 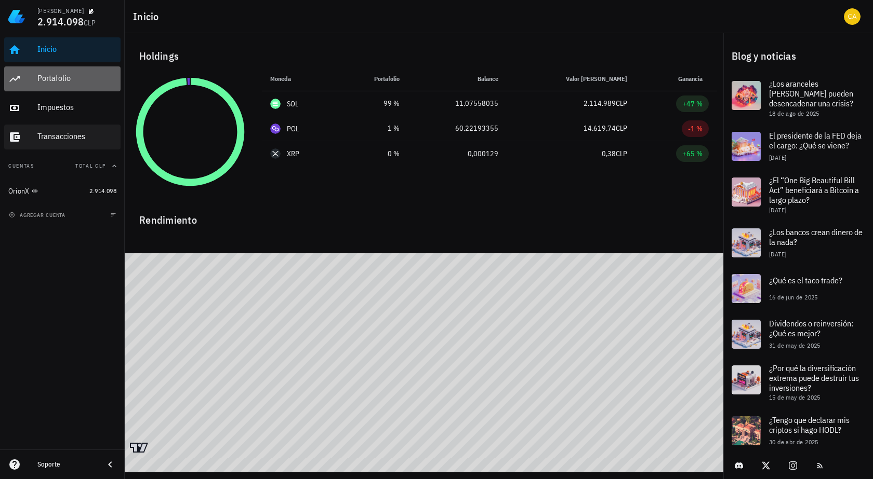 I want to click on span: Dividendos o reinversión: ¿Qué es mejor?, so click(x=811, y=328).